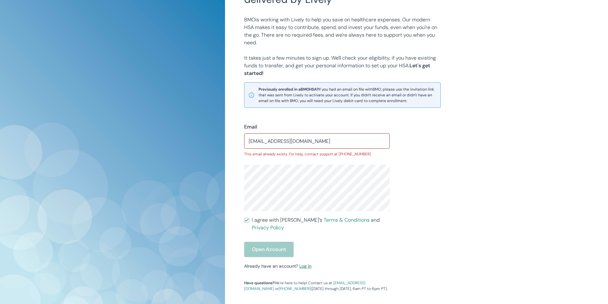  I want to click on small: Already have an account?, so click(278, 266).